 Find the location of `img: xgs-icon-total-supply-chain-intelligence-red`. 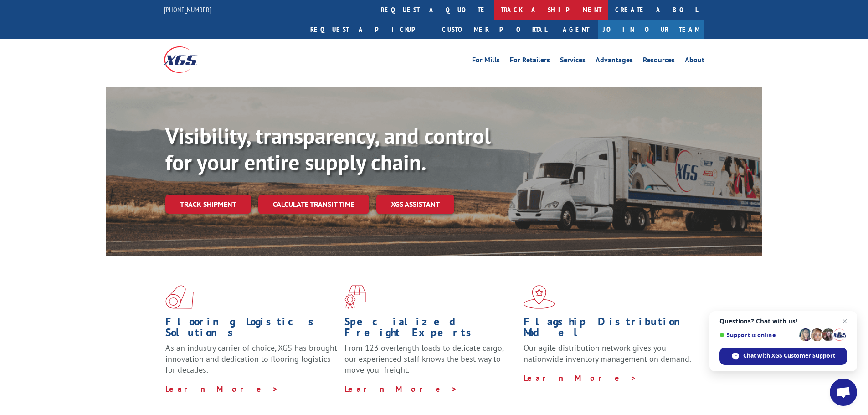

img: xgs-icon-total-supply-chain-intelligence-red is located at coordinates (179, 298).